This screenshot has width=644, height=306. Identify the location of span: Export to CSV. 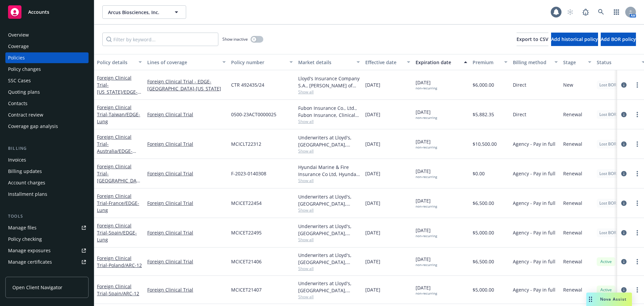
(532, 39).